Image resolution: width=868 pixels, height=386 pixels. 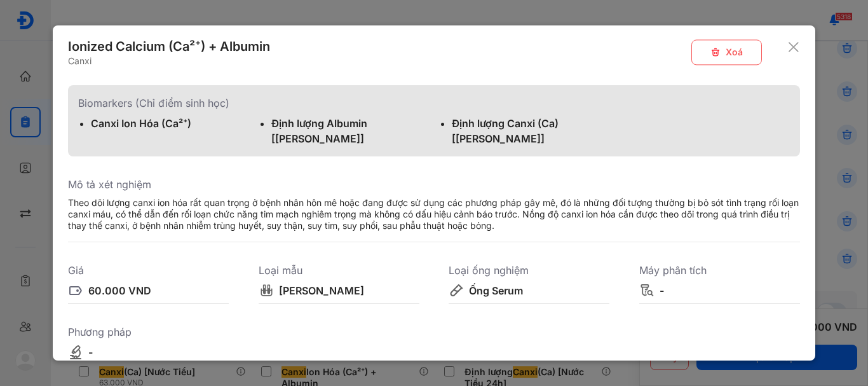 I want to click on div: Biomarkers (Chỉ điểm sinh học), so click(x=434, y=103).